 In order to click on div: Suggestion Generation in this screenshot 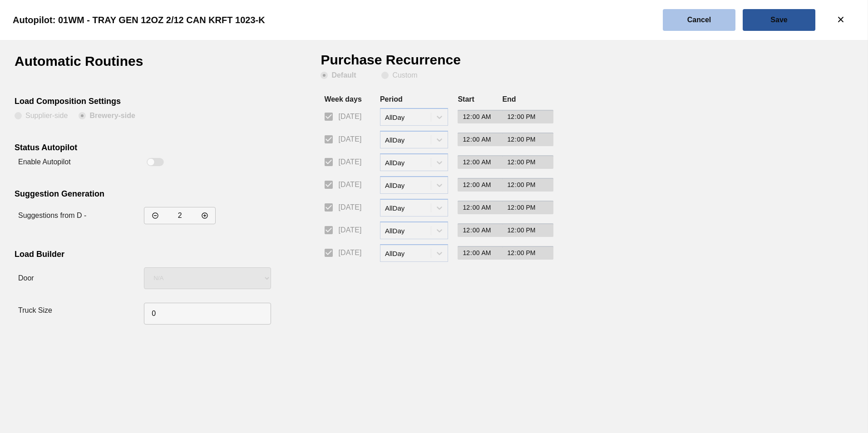, I will do `click(140, 196)`.